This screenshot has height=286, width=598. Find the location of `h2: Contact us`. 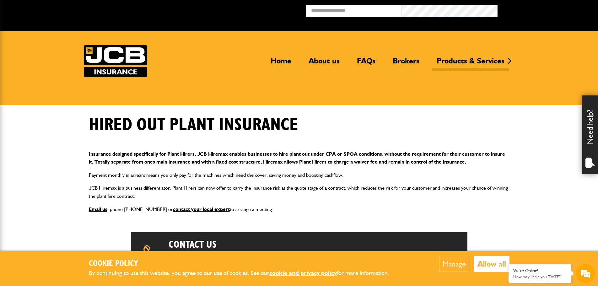

h2: Contact us is located at coordinates (242, 244).